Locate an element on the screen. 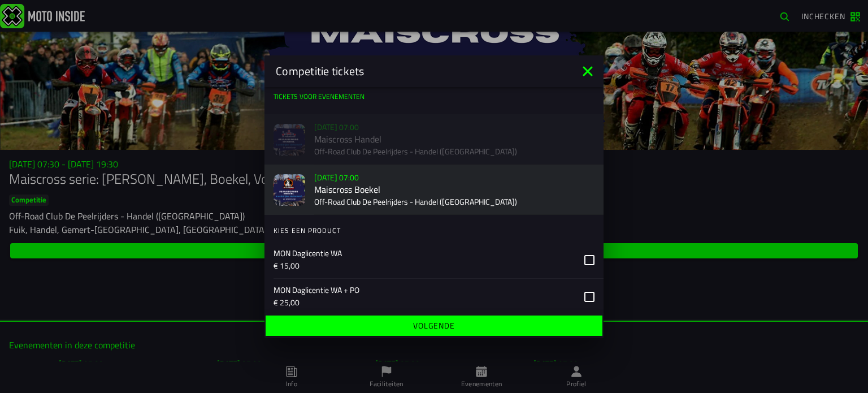  ion-text: Kies een product is located at coordinates (306, 230).